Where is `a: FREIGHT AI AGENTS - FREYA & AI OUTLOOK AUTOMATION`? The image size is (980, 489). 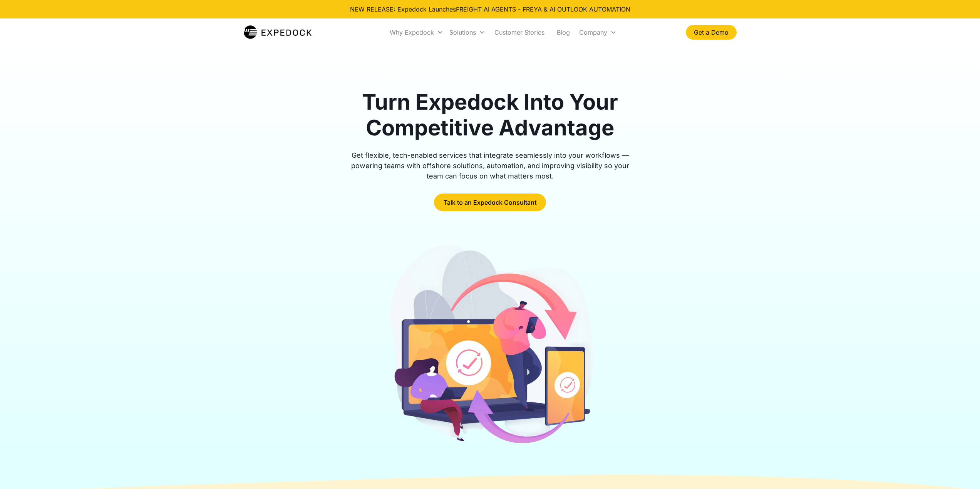 a: FREIGHT AI AGENTS - FREYA & AI OUTLOOK AUTOMATION is located at coordinates (543, 9).